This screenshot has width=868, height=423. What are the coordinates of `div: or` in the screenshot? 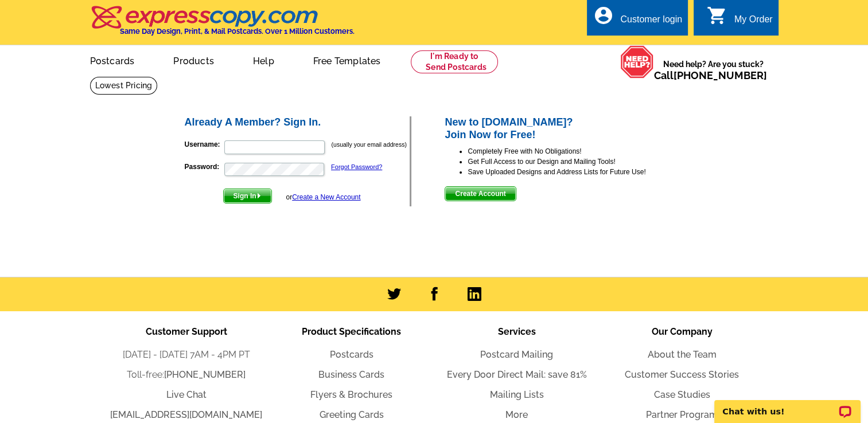 It's located at (323, 198).